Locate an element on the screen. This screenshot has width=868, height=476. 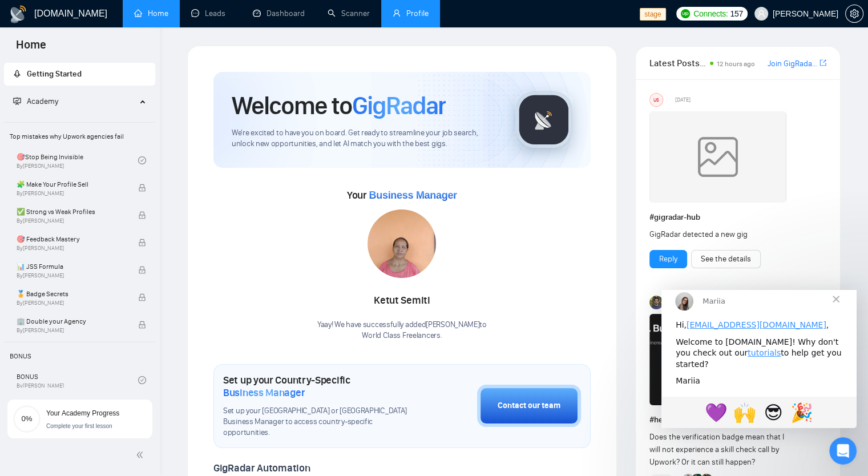
a: Join GigRadar Slack Community is located at coordinates (792, 64).